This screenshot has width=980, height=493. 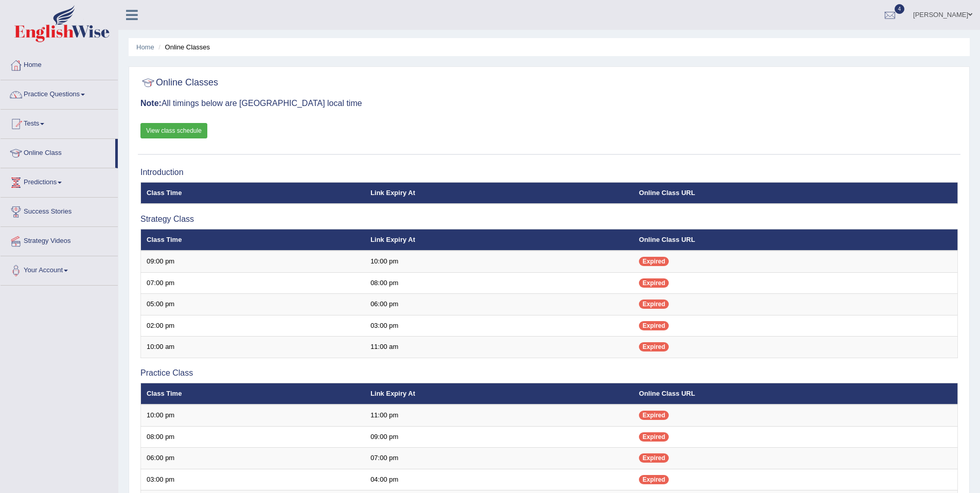 What do you see at coordinates (253, 326) in the screenshot?
I see `td: 02:00 pm` at bounding box center [253, 326].